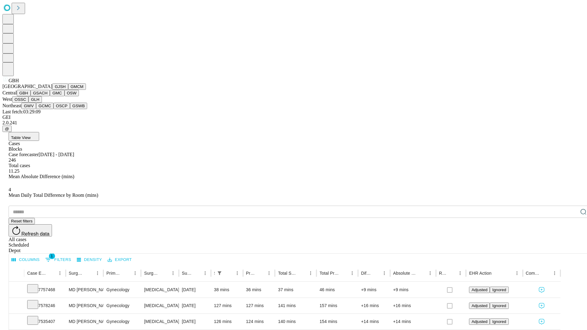  Describe the element at coordinates (20, 99) in the screenshot. I see `button: OSSC` at that location.